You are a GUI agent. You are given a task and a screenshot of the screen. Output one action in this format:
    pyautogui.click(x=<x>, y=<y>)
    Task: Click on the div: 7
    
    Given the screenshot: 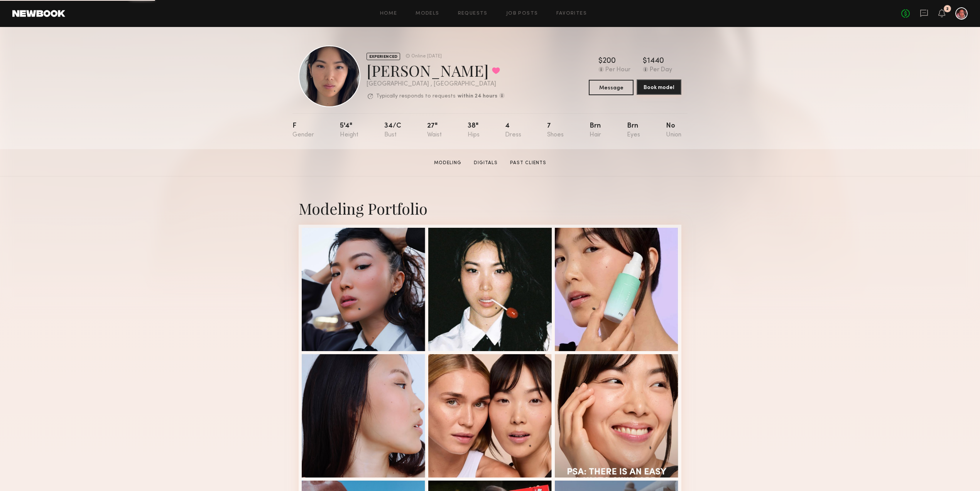 What is the action you would take?
    pyautogui.click(x=555, y=130)
    